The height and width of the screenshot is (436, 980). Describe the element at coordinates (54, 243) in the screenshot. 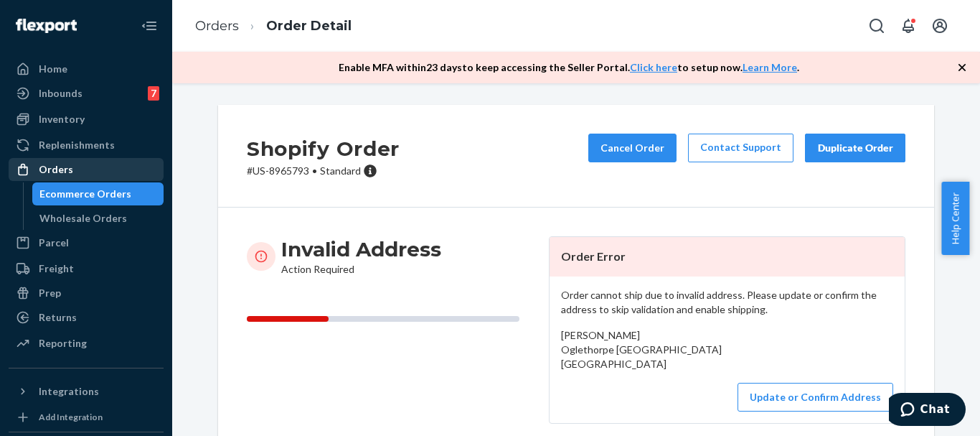

I see `div: Parcel` at that location.